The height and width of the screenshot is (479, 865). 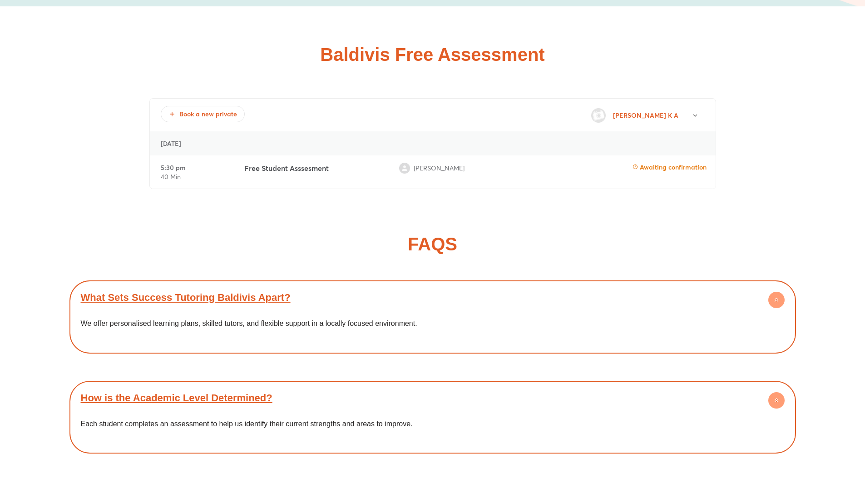 I want to click on div: Chat Widget, so click(x=787, y=427).